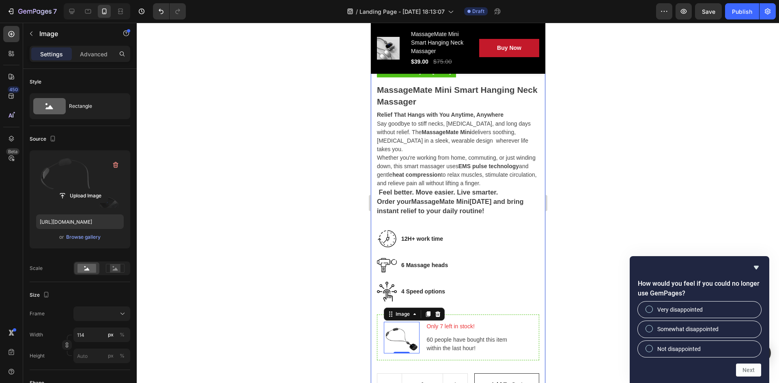  I want to click on button: increment, so click(84, 363).